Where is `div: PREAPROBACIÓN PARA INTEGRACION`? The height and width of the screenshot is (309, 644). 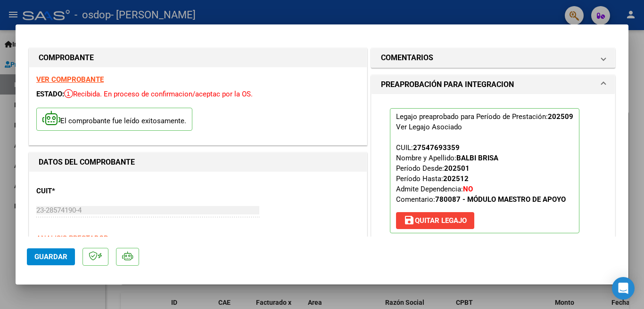 div: PREAPROBACIÓN PARA INTEGRACION is located at coordinates (493, 175).